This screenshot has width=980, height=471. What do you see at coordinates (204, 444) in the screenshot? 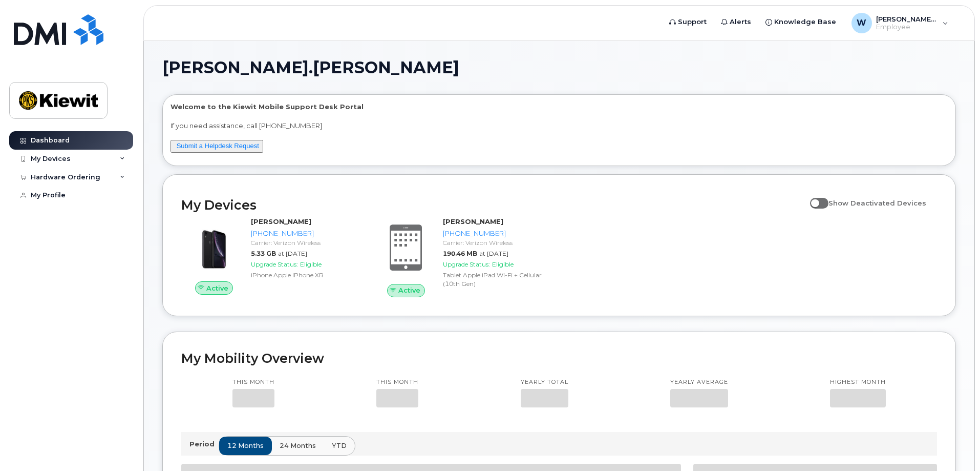
I see `p: Period` at bounding box center [204, 444].